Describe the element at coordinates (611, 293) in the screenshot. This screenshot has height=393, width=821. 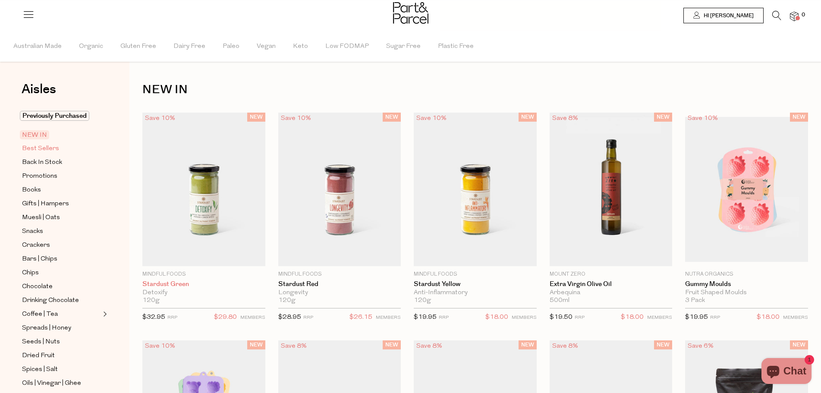
I see `div: Arbequina` at that location.